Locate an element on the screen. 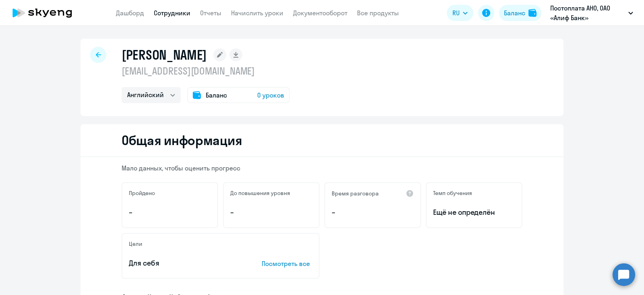 Image resolution: width=644 pixels, height=295 pixels. h5: Время разговора is located at coordinates (355, 193).